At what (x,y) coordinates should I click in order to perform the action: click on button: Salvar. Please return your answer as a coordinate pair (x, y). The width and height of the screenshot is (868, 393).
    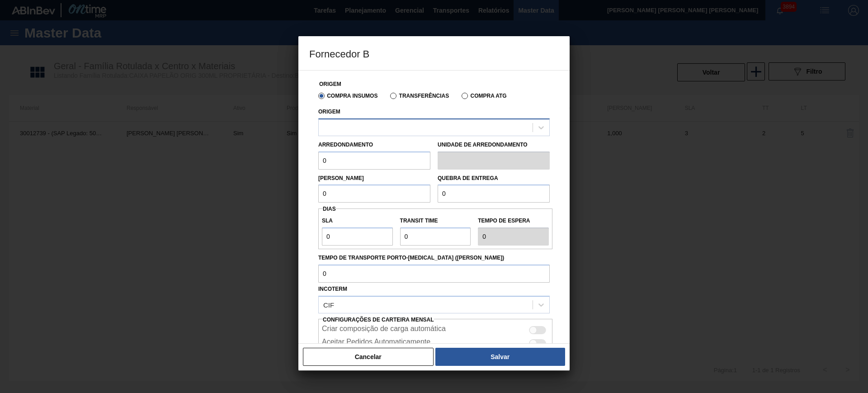
    Looking at the image, I should click on (500, 357).